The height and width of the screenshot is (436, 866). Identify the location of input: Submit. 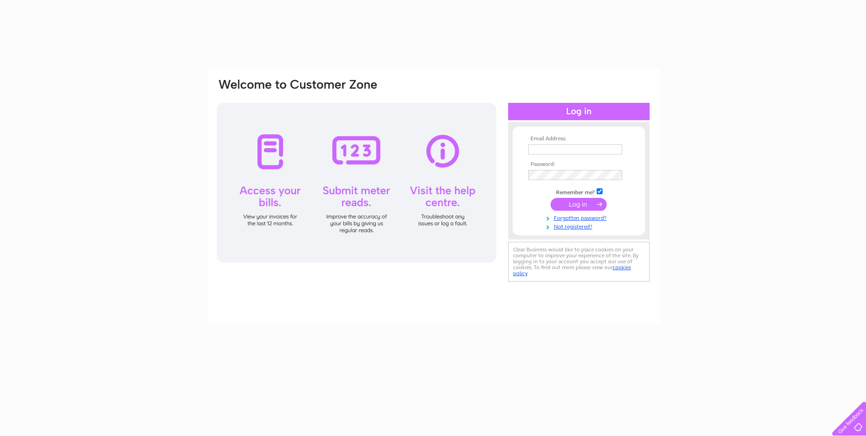
(579, 204).